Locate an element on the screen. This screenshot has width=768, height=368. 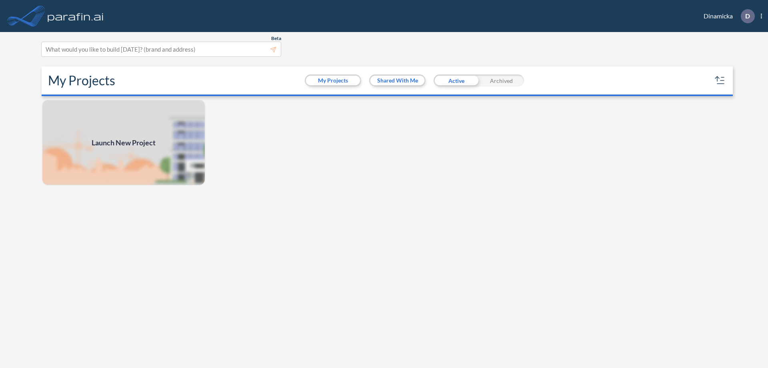
img: logo is located at coordinates (76, 16).